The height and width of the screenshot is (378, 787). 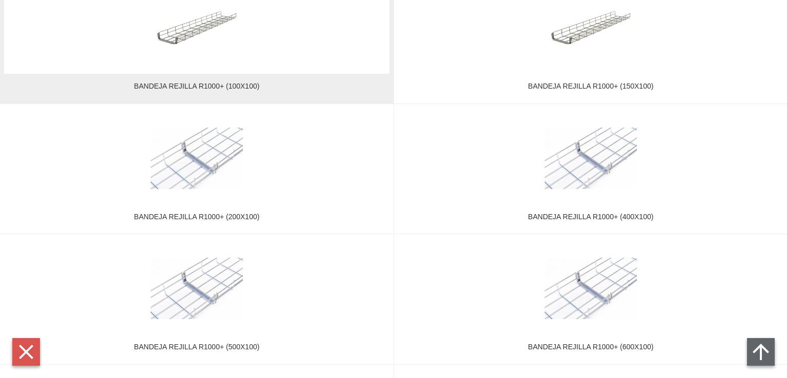 I want to click on div: BANDEJA REJILLA R1000+ (600X100), so click(x=591, y=347).